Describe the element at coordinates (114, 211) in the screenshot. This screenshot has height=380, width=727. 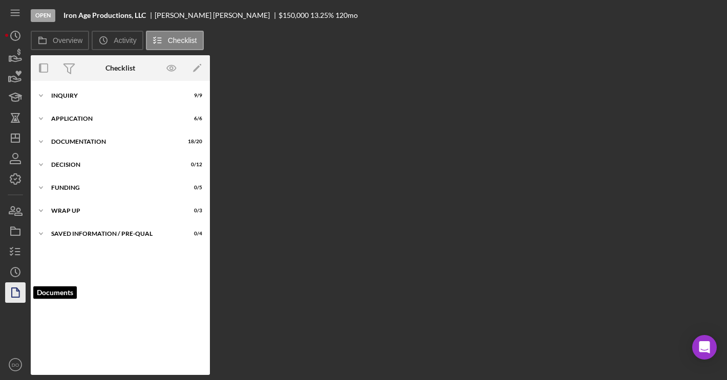
I see `div: Wrap up` at that location.